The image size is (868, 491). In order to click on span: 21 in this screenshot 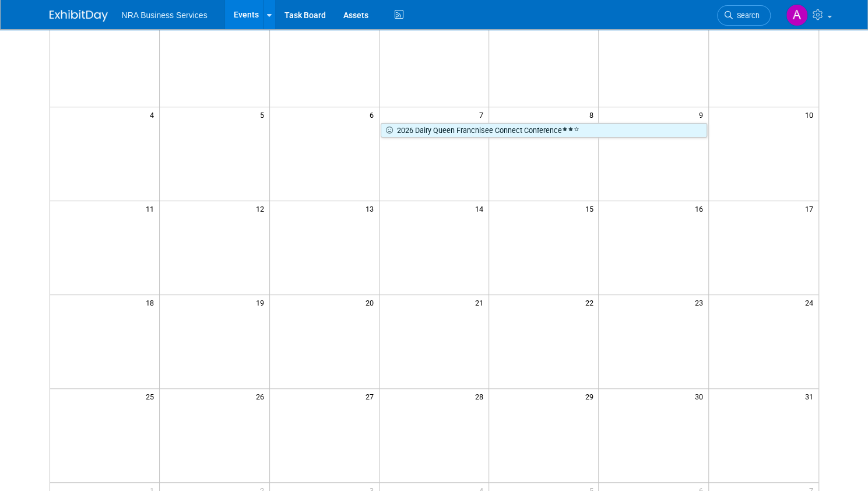, I will do `click(481, 302)`.